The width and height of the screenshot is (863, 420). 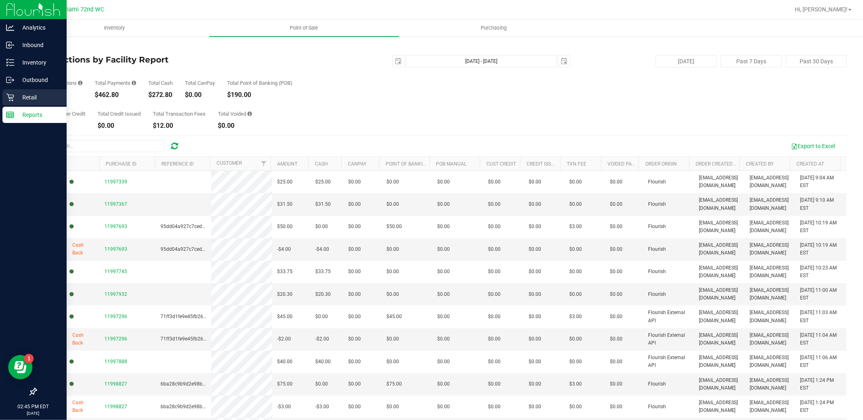 What do you see at coordinates (116, 182) in the screenshot?
I see `span: 11997339` at bounding box center [116, 182].